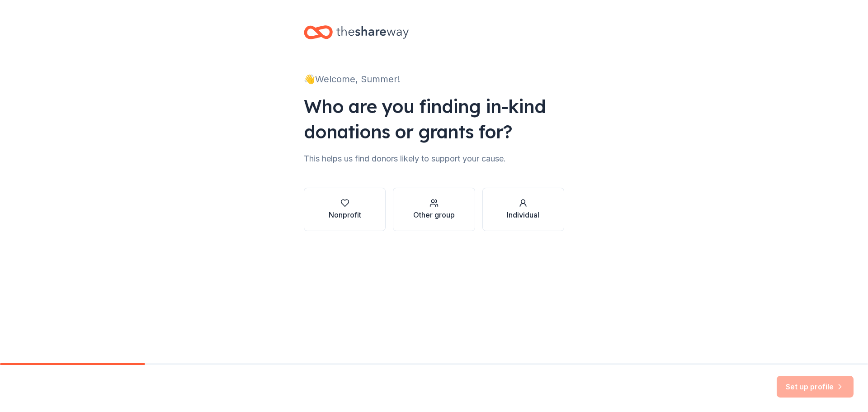  What do you see at coordinates (434, 79) in the screenshot?
I see `div: 👋 Welcome, Summer!` at bounding box center [434, 79].